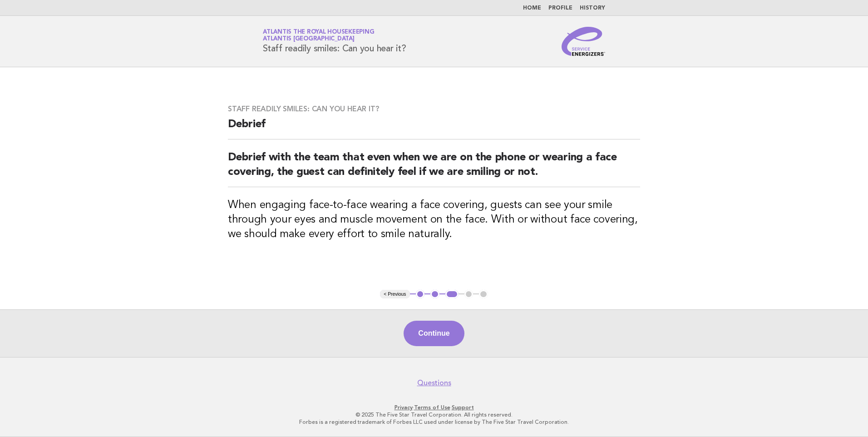  I want to click on a: Terms of Use, so click(432, 407).